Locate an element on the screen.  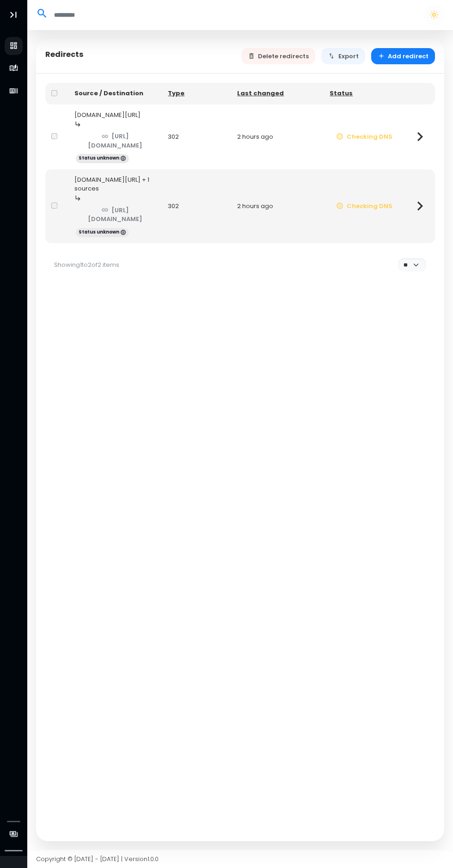
button: Add redirect is located at coordinates (403, 56).